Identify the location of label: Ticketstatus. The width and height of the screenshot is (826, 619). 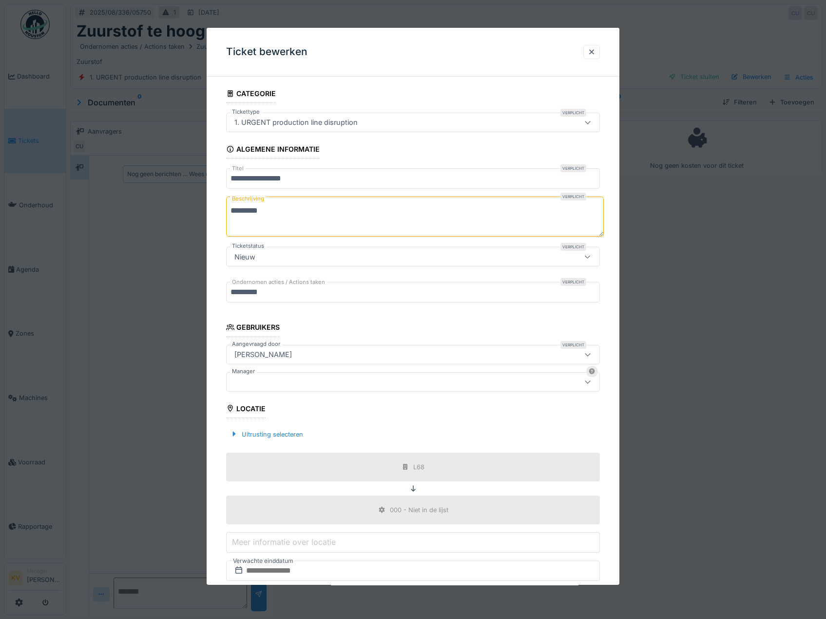
(248, 246).